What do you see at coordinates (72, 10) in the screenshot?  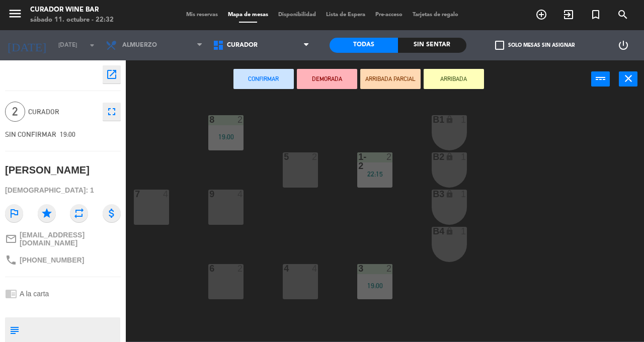 I see `div: Curador Wine Bar` at bounding box center [72, 10].